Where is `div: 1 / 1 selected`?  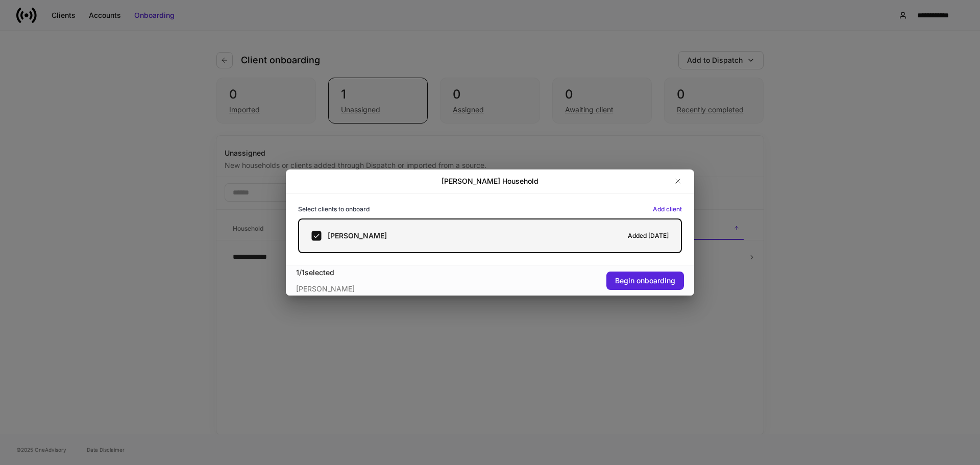
div: 1 / 1 selected is located at coordinates (393, 273).